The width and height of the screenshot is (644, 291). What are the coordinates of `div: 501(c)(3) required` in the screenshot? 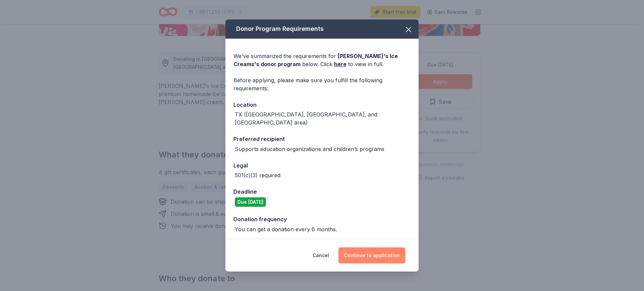 It's located at (257, 175).